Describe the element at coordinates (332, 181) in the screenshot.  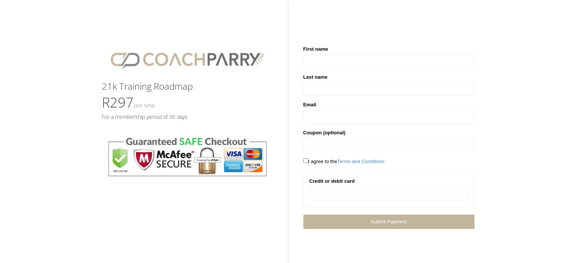
I see `label: Credit or debit card` at that location.